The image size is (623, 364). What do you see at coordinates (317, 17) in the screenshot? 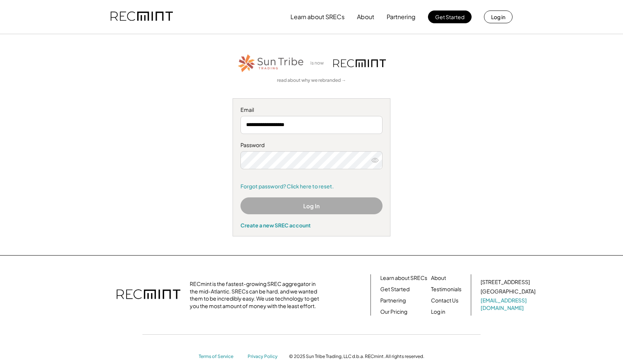
I see `button: Learn about SRECs` at bounding box center [317, 17].